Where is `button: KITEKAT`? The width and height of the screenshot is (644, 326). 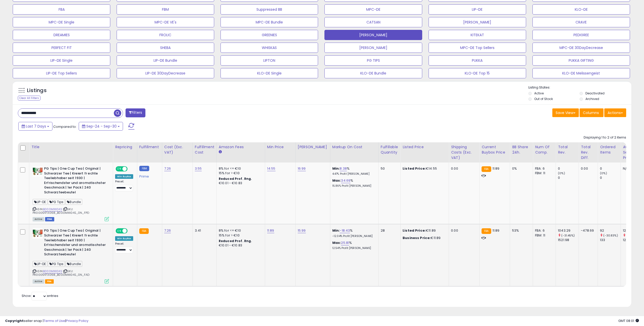 button: KITEKAT is located at coordinates (477, 35).